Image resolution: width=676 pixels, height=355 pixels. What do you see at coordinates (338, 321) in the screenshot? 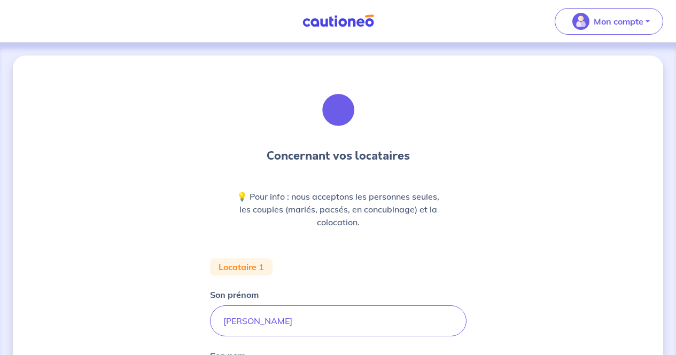
I see `input: John` at bounding box center [338, 321].